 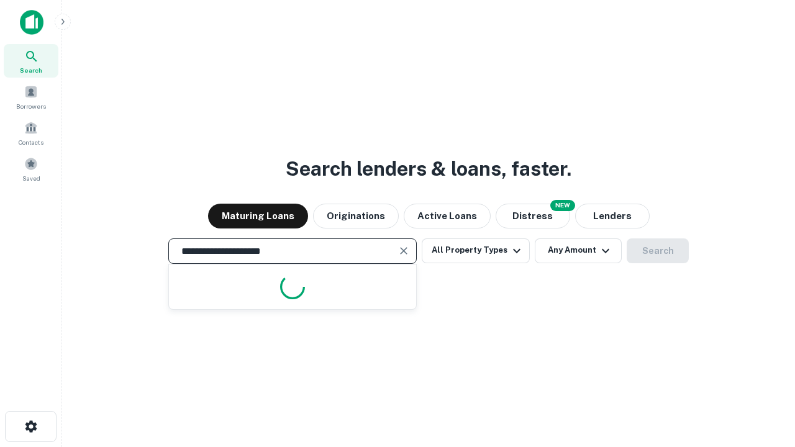 I want to click on img: capitalize-icon.png, so click(x=32, y=22).